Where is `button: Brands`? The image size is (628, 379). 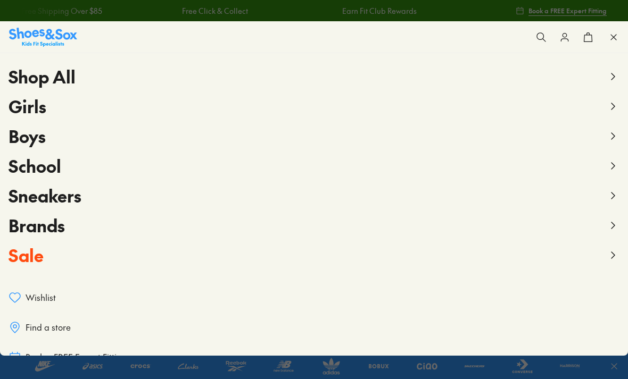
button: Brands is located at coordinates (314, 226).